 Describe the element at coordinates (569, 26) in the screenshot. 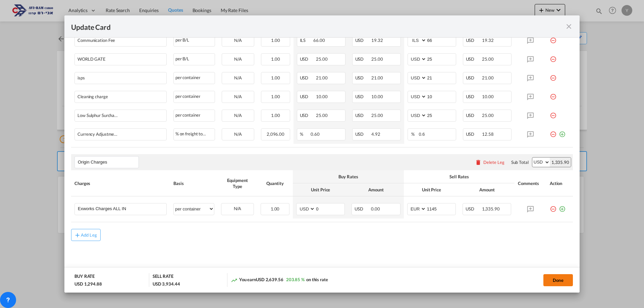

I see `md-icon: icon-close fg-AAA8AD m-0 pointer` at that location.